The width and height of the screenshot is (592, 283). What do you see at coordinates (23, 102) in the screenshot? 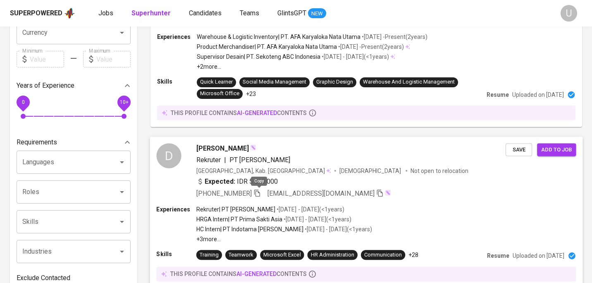
I see `span: 0` at bounding box center [23, 102].